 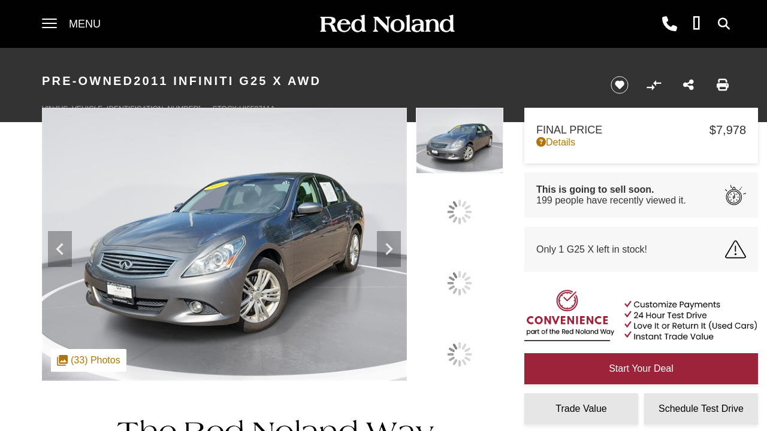 I want to click on strong: Pre-Owned, so click(x=87, y=81).